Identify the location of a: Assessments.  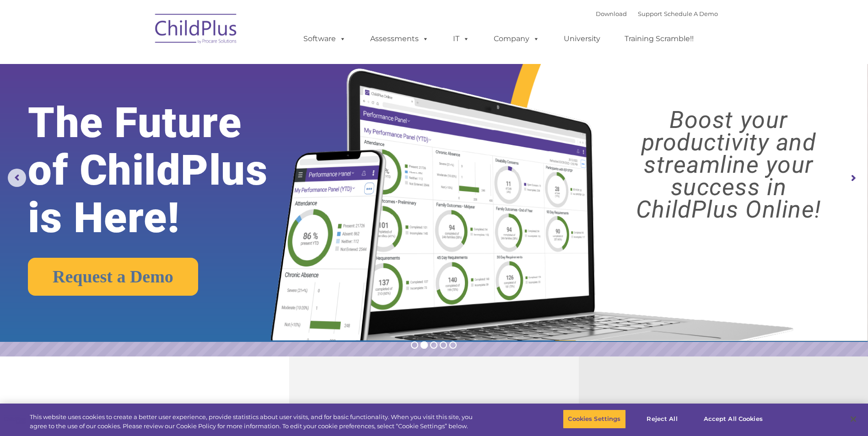
(399, 39).